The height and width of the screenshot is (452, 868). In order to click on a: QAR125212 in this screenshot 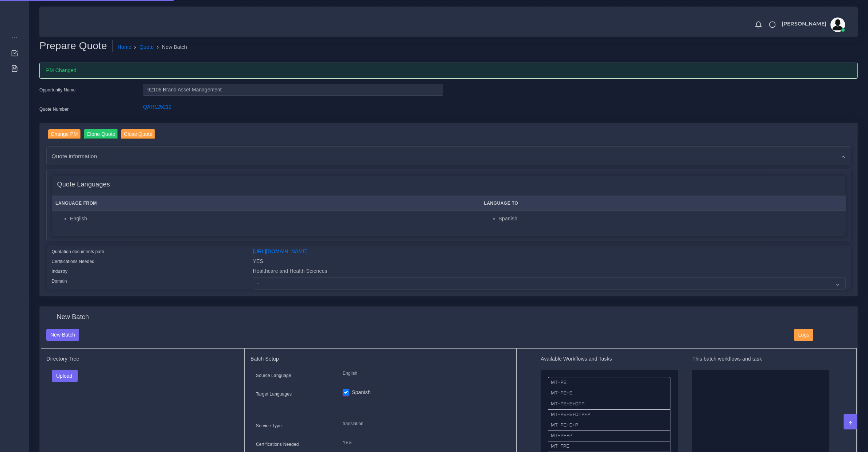, I will do `click(157, 107)`.